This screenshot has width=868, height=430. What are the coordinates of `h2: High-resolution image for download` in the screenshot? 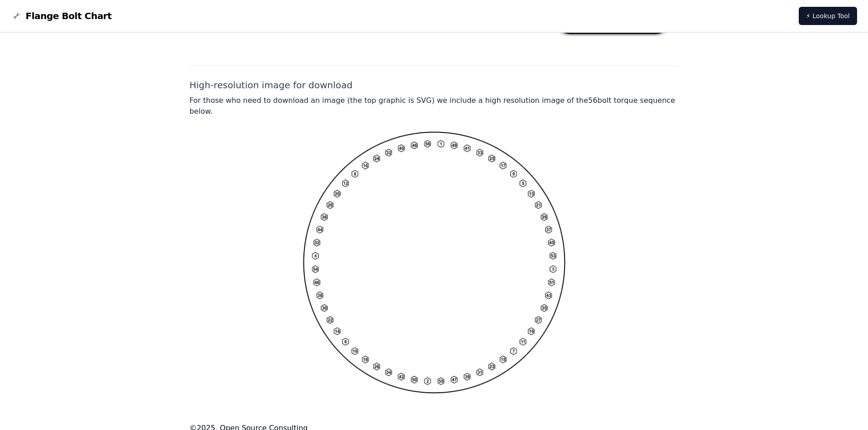 It's located at (434, 85).